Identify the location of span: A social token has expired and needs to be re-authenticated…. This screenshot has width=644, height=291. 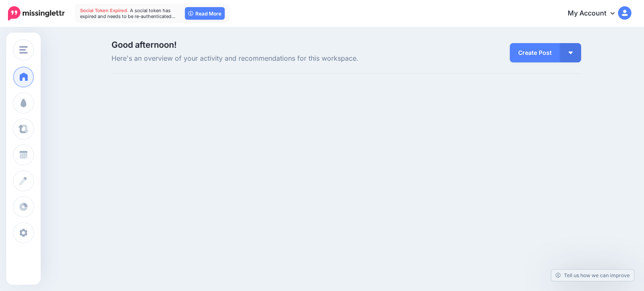
(128, 14).